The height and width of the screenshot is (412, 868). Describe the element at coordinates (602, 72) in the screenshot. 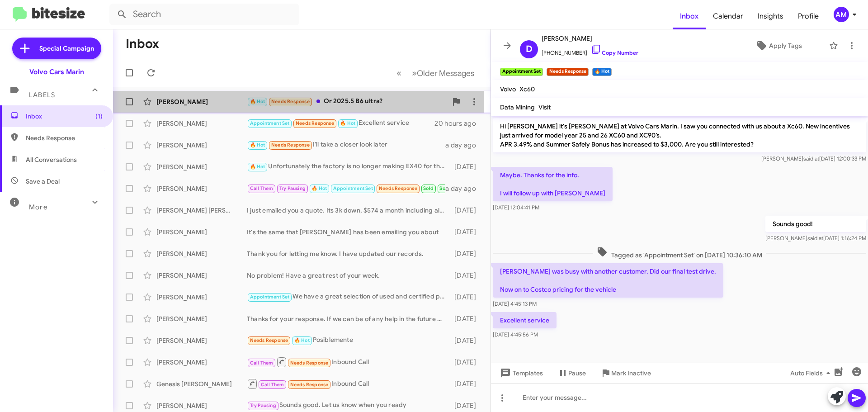

I see `small: 🔥 Hot` at that location.